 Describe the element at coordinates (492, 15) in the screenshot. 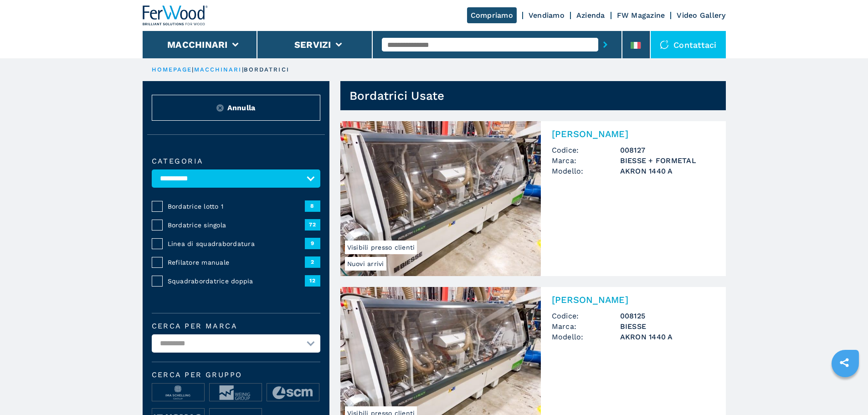

I see `a: Compriamo` at that location.